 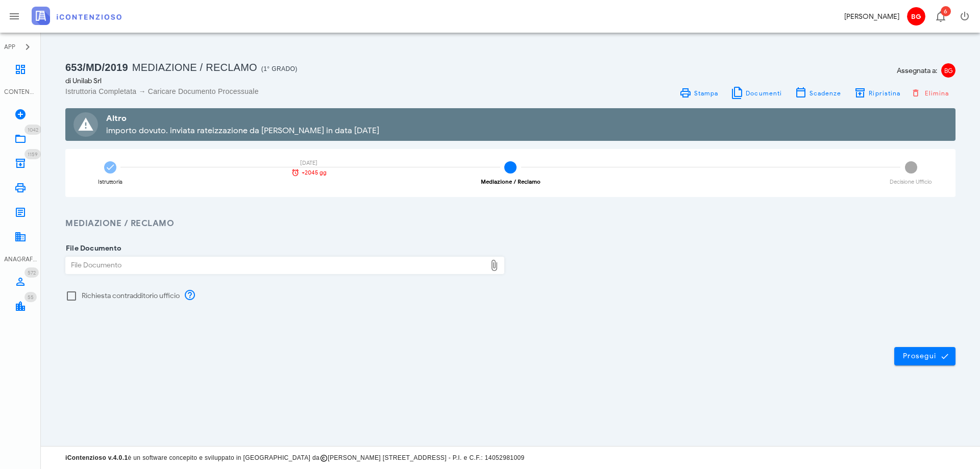 I want to click on span: 2, so click(x=511, y=167).